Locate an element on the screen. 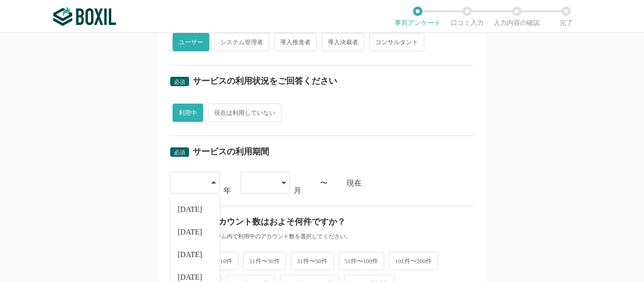 Image resolution: width=644 pixels, height=282 pixels. span: ユーザー is located at coordinates (191, 42).